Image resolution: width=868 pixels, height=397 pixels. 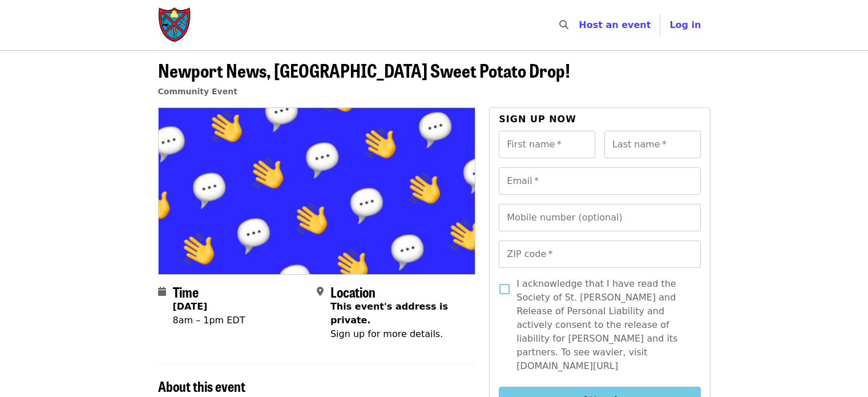 What do you see at coordinates (198, 92) in the screenshot?
I see `span: Community Event` at bounding box center [198, 92].